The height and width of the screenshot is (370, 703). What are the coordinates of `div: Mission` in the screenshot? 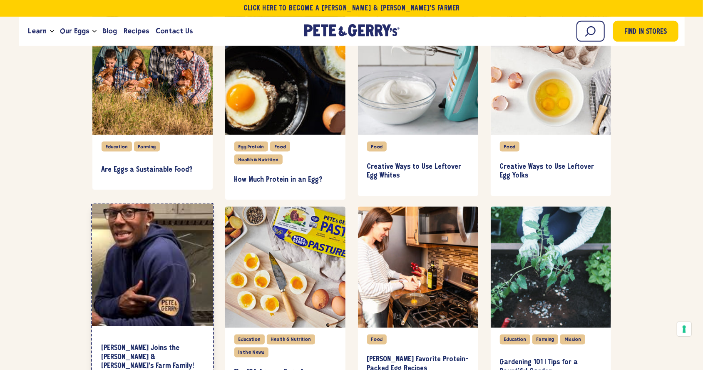 It's located at (573, 339).